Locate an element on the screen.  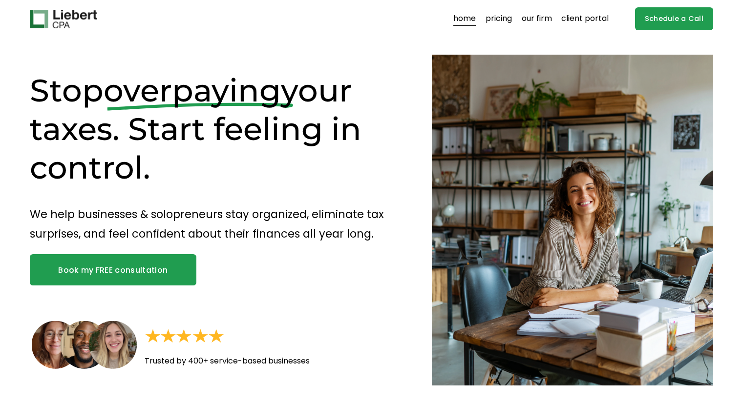
a: our firm is located at coordinates (537, 19).